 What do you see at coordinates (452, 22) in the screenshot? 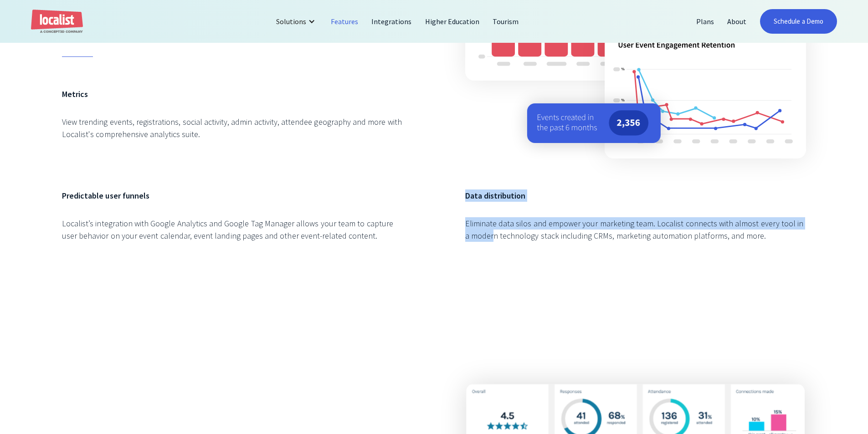
I see `a: Higher Education` at bounding box center [452, 22].